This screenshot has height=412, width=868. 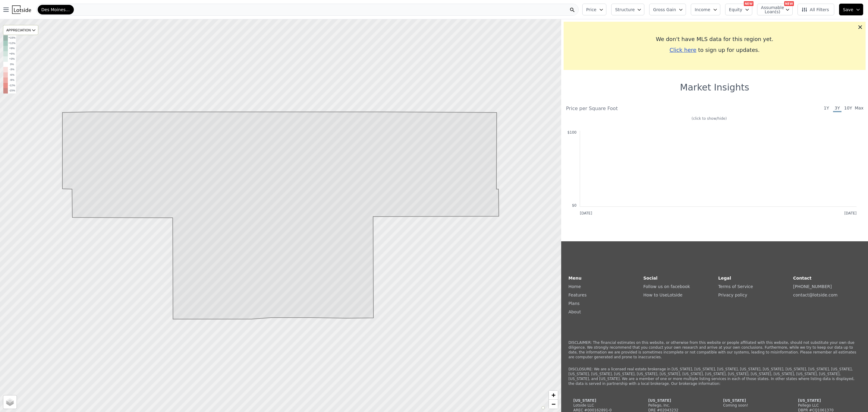 What do you see at coordinates (627, 9) in the screenshot?
I see `button: Structure` at bounding box center [627, 9].